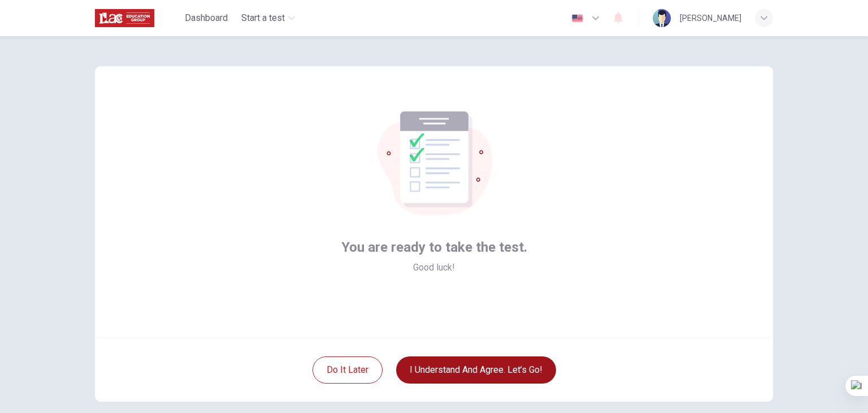  I want to click on span: Good luck!, so click(434, 268).